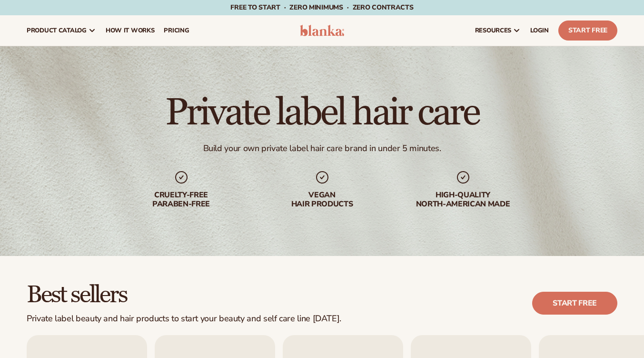 This screenshot has width=644, height=358. What do you see at coordinates (539, 31) in the screenshot?
I see `span: LOGIN` at bounding box center [539, 31].